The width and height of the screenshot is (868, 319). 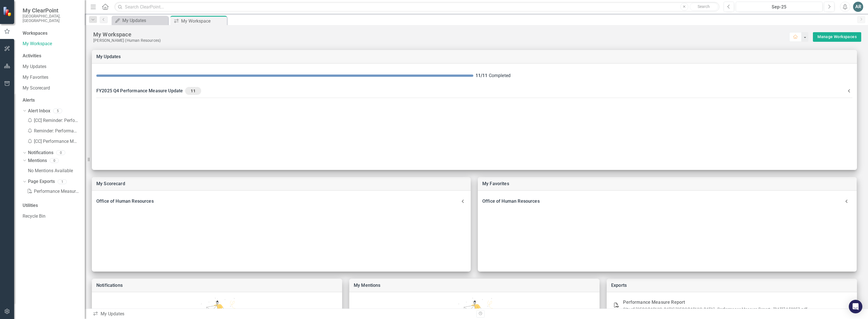 I want to click on a: Page Exports, so click(x=41, y=182).